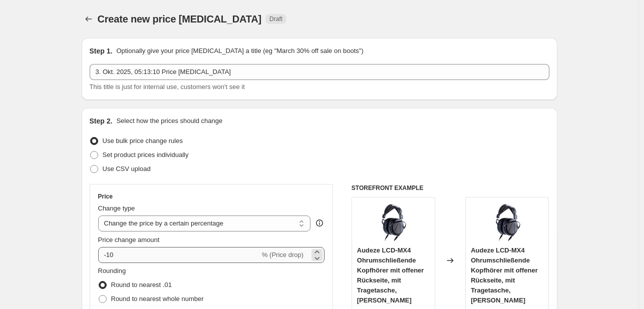 The height and width of the screenshot is (309, 644). I want to click on span: Draft, so click(276, 19).